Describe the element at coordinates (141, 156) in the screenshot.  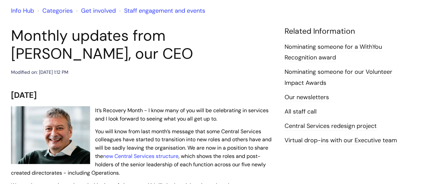
I see `a: new Central Services structure` at that location.